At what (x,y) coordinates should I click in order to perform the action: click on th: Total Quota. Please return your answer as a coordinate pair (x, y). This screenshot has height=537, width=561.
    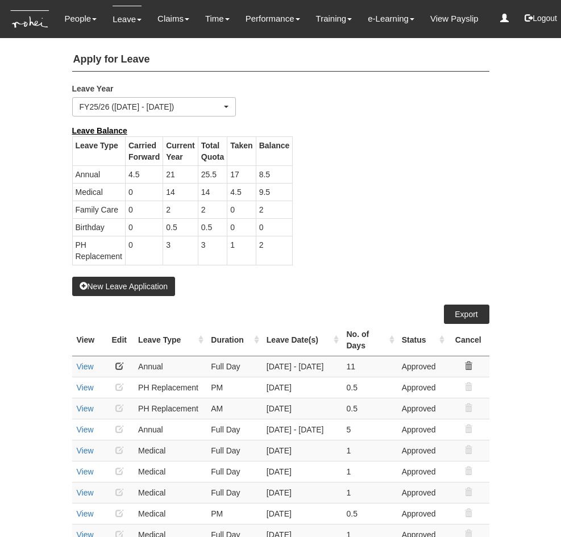
    Looking at the image, I should click on (212, 151).